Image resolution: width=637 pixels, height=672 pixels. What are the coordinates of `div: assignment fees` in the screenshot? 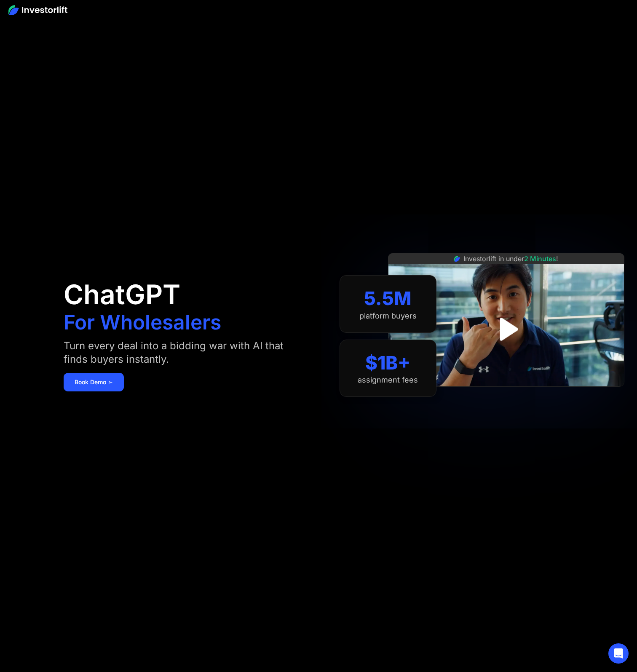 It's located at (388, 380).